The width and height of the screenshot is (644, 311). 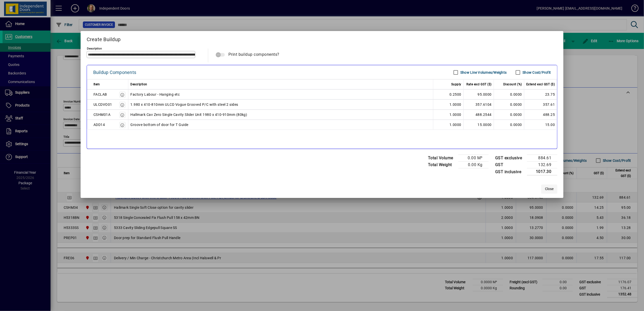 I want to click on td: Factory Labour - Hanging etc, so click(x=280, y=94).